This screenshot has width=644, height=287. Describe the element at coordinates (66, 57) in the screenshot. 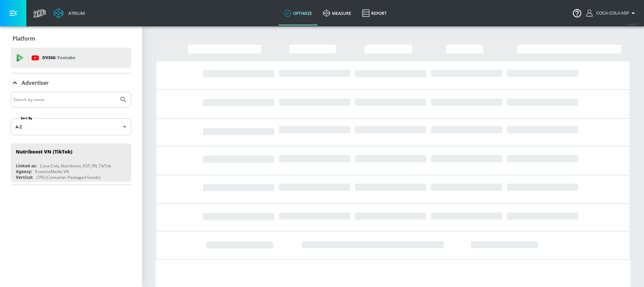

I see `p: Youtube` at that location.